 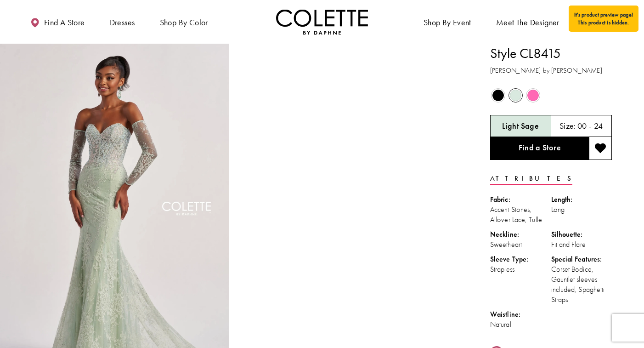 I want to click on div: Long, so click(x=582, y=210).